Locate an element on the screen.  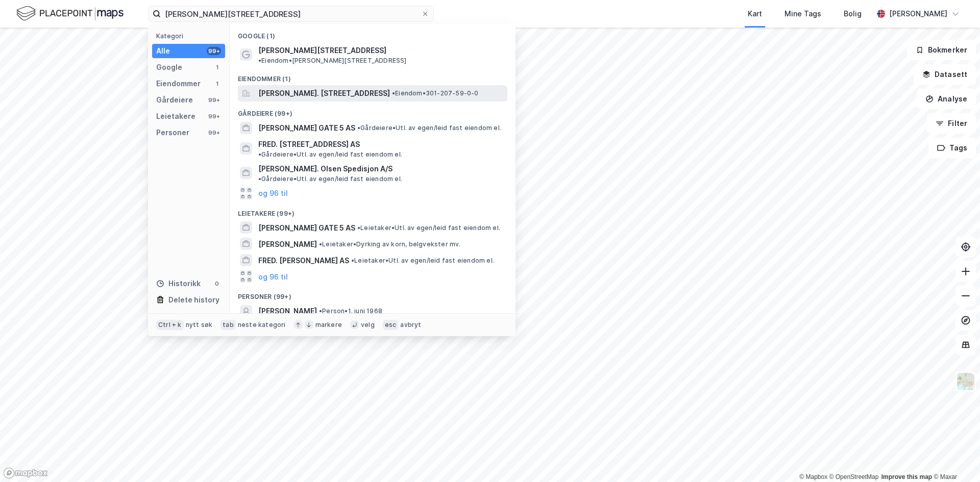
div: nytt søk is located at coordinates (199, 325).